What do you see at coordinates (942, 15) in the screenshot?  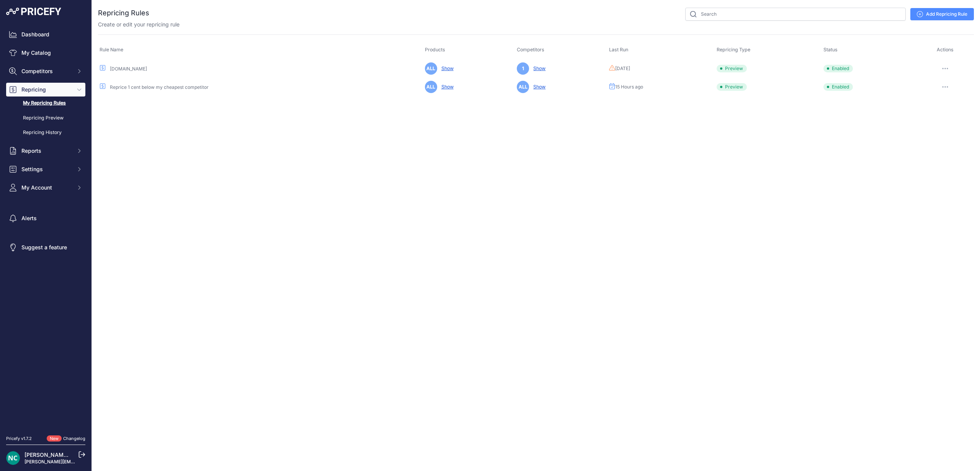 I see `a: Add Repricing Rule` at bounding box center [942, 15].